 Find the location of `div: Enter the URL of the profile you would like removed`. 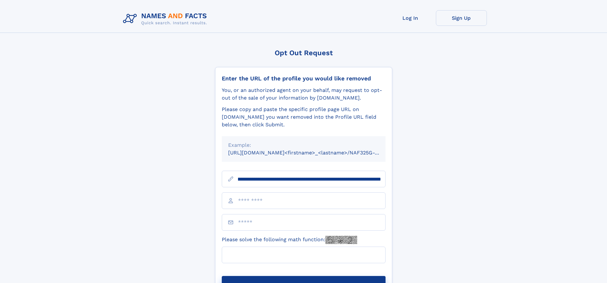

div: Enter the URL of the profile you would like removed is located at coordinates (304, 78).